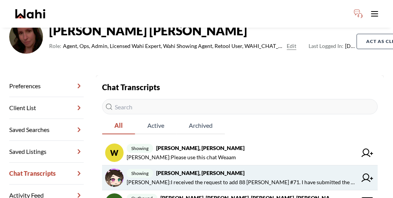  I want to click on img: chat avatar, so click(114, 177).